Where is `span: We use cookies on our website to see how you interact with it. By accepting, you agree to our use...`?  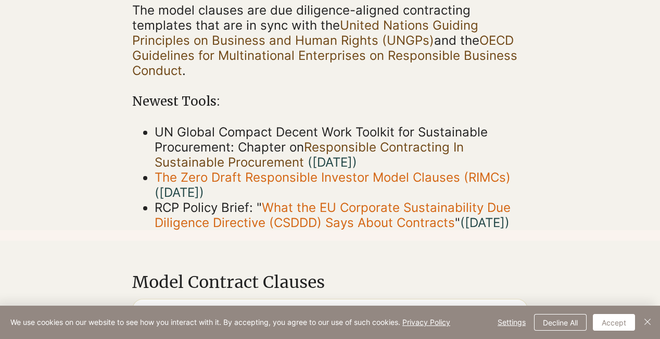
span: We use cookies on our website to see how you interact with it. By accepting, you agree to our use... is located at coordinates (230, 322).